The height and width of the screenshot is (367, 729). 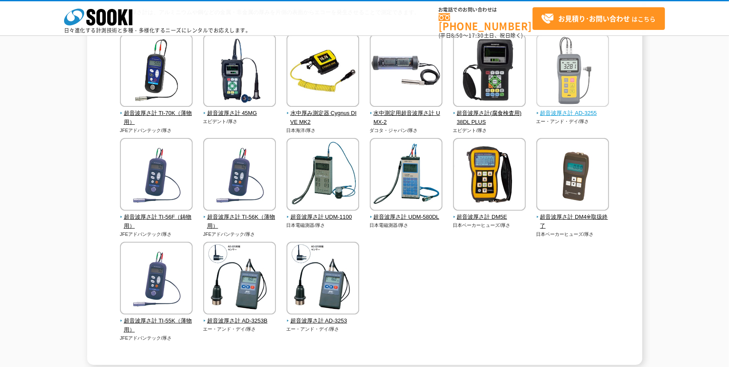 What do you see at coordinates (572, 217) in the screenshot?
I see `a: 超音波厚さ計 DM4※取扱終了` at bounding box center [572, 217].